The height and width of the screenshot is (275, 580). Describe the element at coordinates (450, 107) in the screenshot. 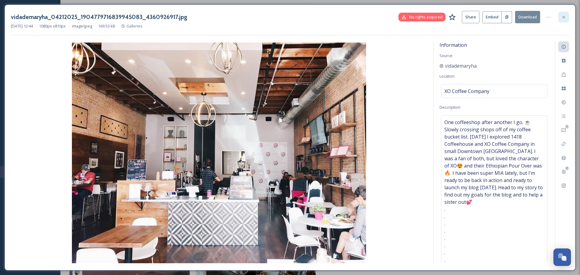

I see `span: Description` at that location.